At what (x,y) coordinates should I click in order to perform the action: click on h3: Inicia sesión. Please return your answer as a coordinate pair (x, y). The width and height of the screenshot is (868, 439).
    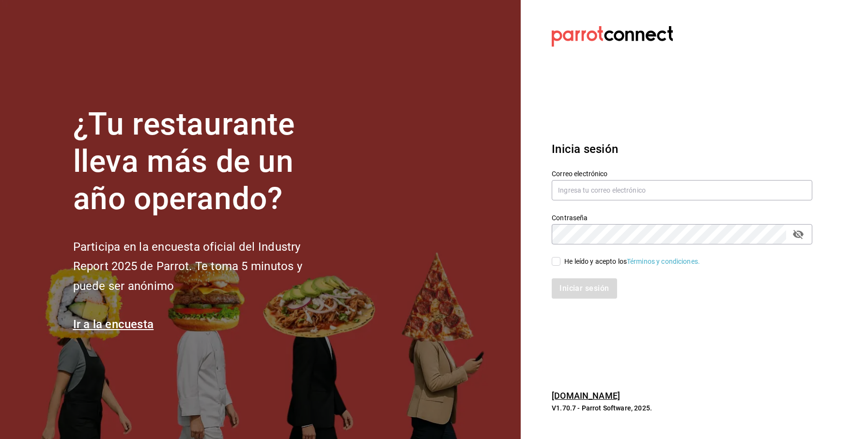
    Looking at the image, I should click on (682, 149).